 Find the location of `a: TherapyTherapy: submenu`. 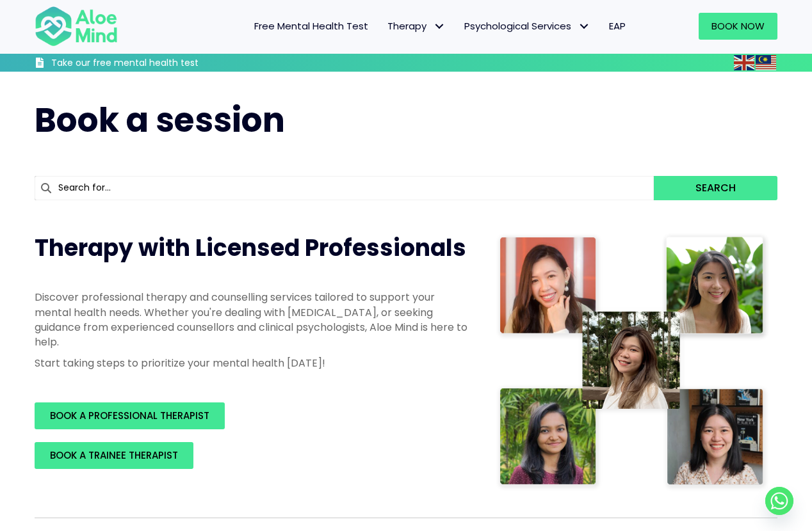

a: TherapyTherapy: submenu is located at coordinates (416, 26).